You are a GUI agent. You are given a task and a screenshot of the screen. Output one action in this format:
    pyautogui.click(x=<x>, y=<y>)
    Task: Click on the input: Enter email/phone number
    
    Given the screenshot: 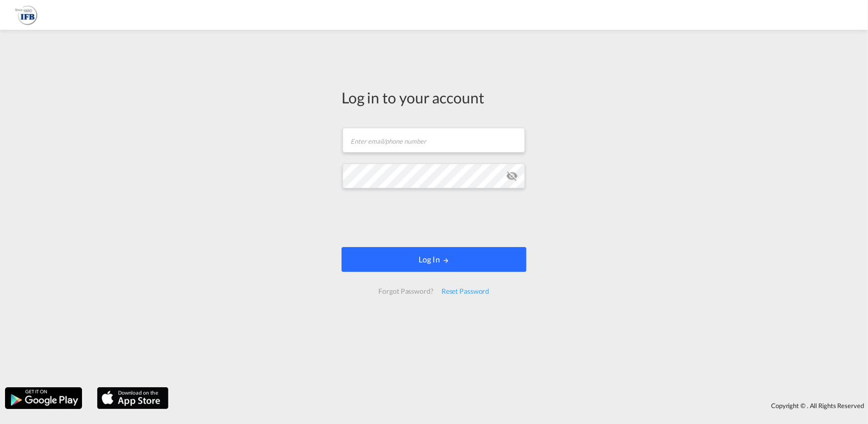 What is the action you would take?
    pyautogui.click(x=433, y=140)
    